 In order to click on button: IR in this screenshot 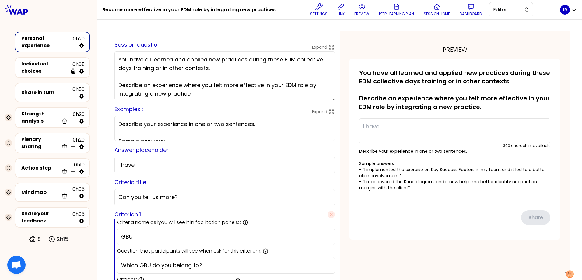, I will do `click(569, 10)`.